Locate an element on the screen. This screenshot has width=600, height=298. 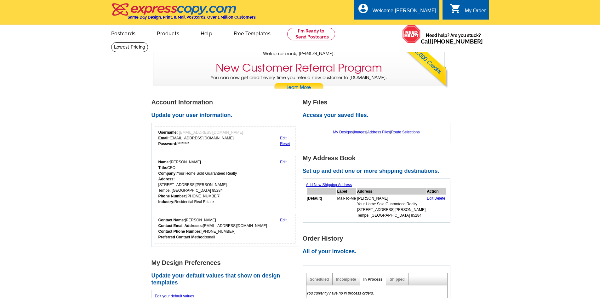
strong: Contact Email Addresss: is located at coordinates (181, 225).